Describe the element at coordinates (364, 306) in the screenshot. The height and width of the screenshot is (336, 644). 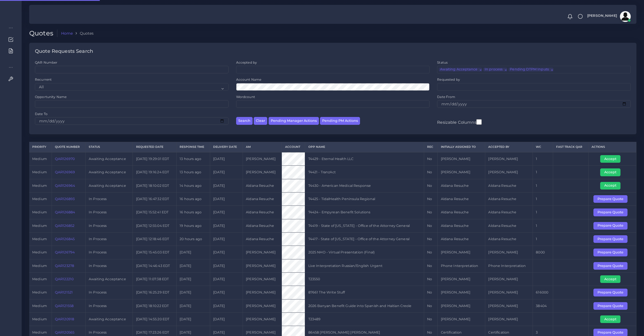
I see `td: 2026 Banyan Benefit Guide into Spanish and Haitian Creole` at that location.